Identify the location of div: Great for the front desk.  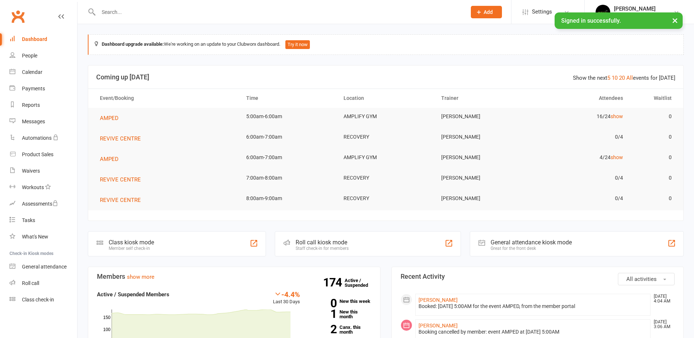
(531, 248).